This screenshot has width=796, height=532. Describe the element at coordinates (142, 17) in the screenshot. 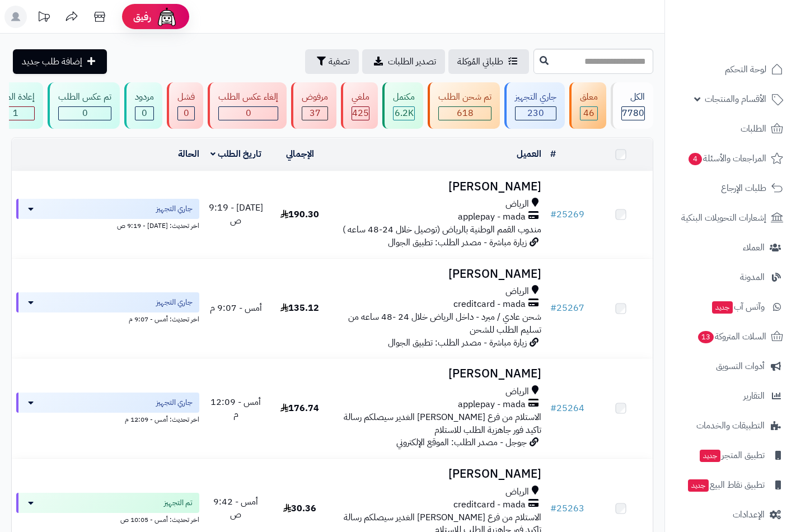

I see `span: رفيق` at that location.